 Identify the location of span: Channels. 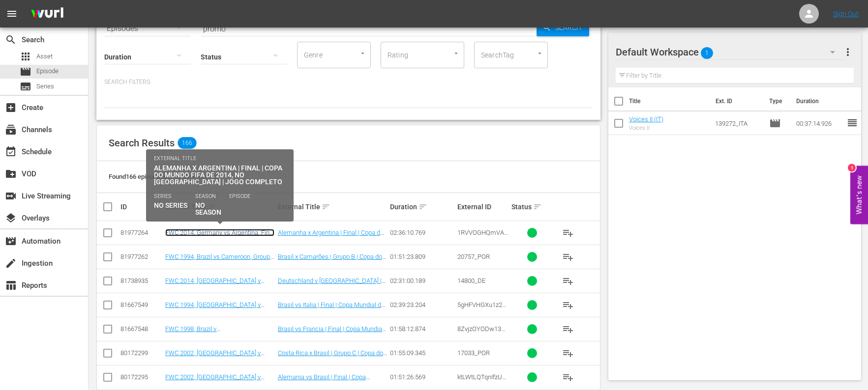
(11, 130).